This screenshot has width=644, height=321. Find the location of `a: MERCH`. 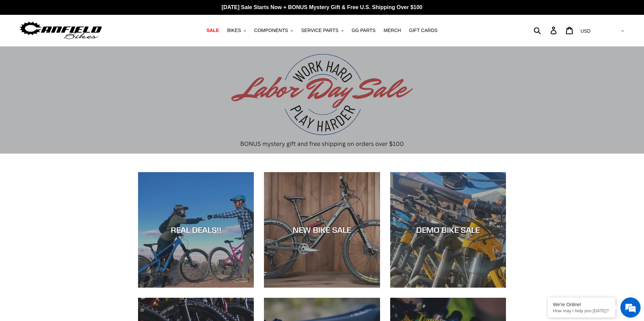

a: MERCH is located at coordinates (392, 30).